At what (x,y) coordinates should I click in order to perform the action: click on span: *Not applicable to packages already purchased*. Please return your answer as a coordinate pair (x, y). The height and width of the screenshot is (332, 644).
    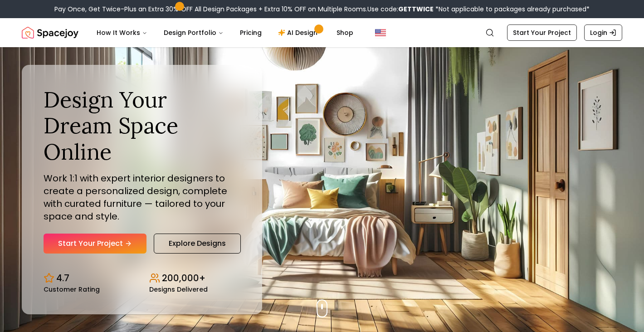
    Looking at the image, I should click on (511, 9).